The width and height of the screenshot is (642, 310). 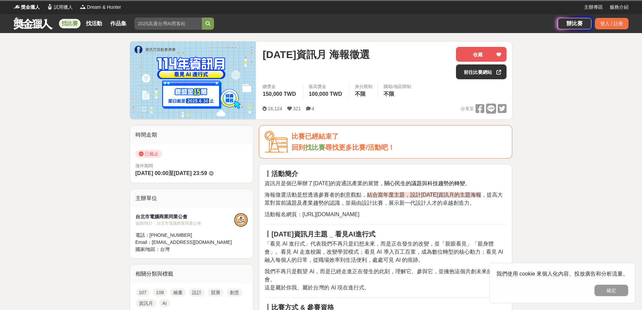 I want to click on a: 設計, so click(x=197, y=292).